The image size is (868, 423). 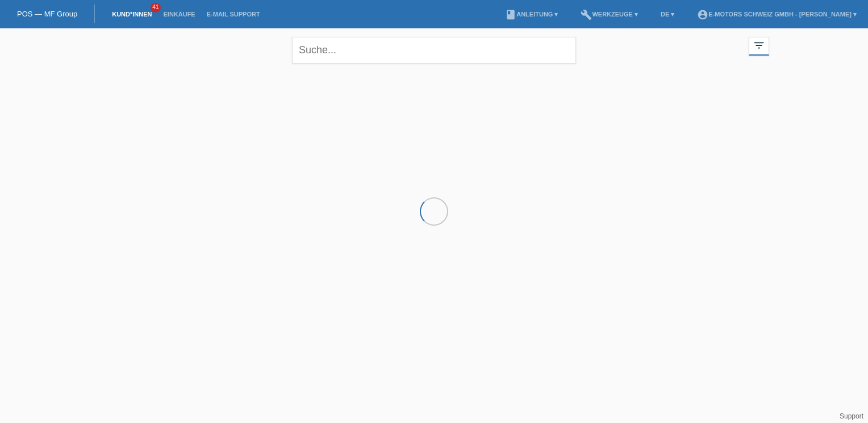 I want to click on a: bookAnleitung ▾, so click(x=531, y=14).